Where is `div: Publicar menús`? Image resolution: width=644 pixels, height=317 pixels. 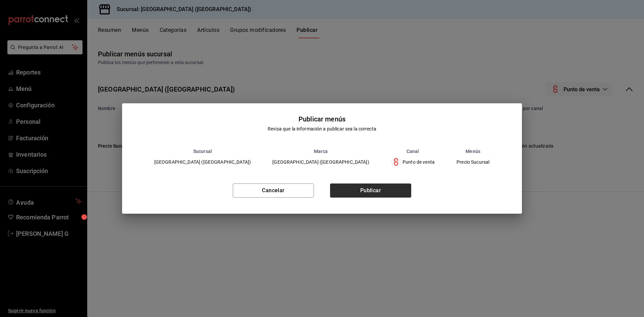 div: Publicar menús is located at coordinates (322, 119).